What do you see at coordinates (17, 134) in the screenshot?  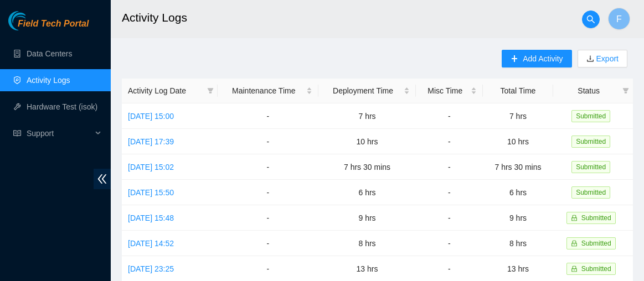 I see `span: read` at bounding box center [17, 134].